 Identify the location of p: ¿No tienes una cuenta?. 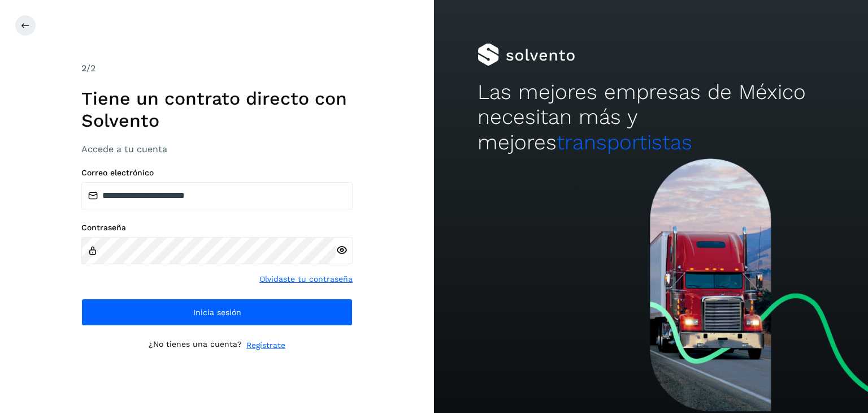
(195, 345).